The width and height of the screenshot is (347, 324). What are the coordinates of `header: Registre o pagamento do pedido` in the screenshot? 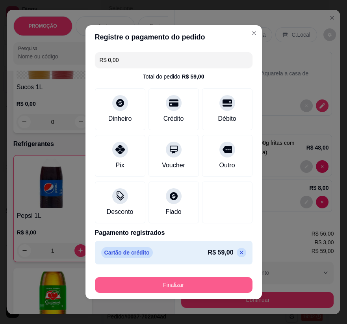 It's located at (174, 37).